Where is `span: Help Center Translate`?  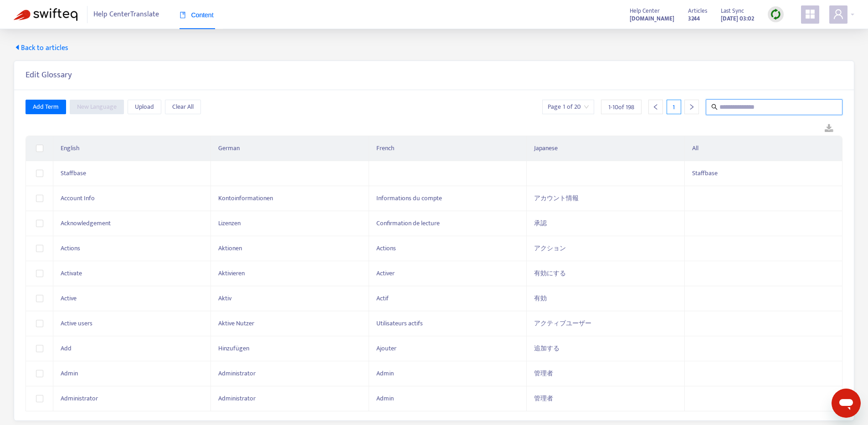
span: Help Center Translate is located at coordinates (126, 15).